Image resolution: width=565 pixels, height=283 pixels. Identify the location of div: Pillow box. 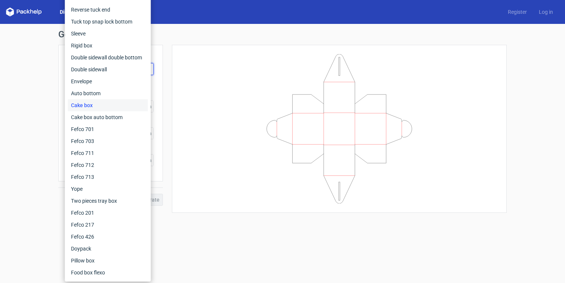
(108, 261).